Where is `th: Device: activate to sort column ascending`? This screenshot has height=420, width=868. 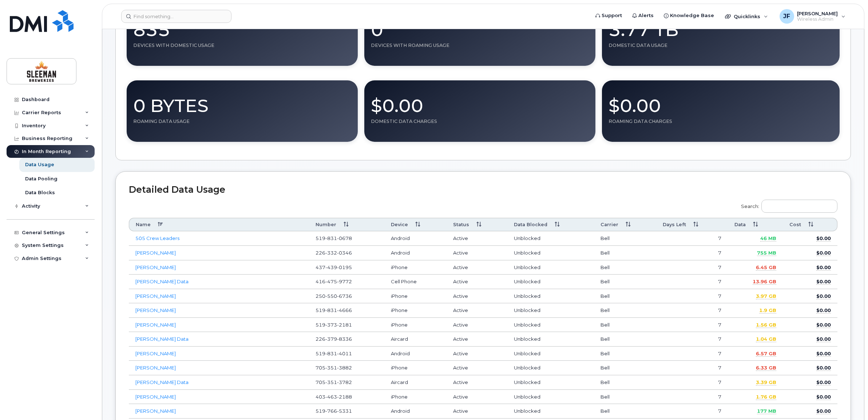 th: Device: activate to sort column ascending is located at coordinates (415, 225).